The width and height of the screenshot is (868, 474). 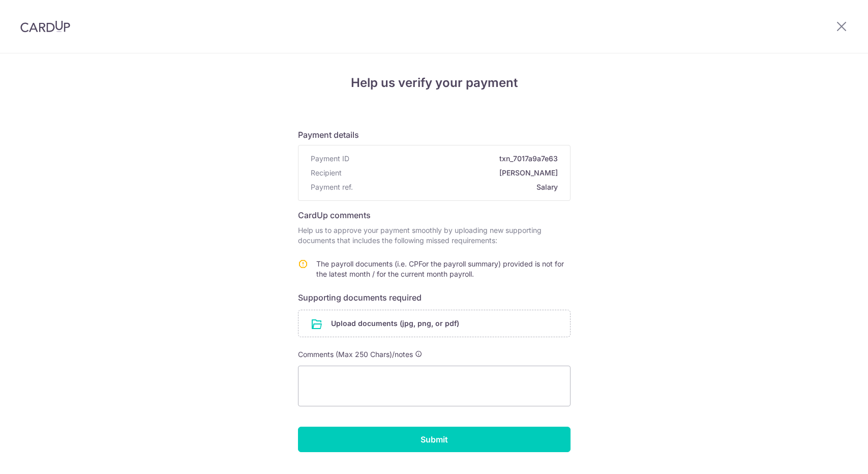 What do you see at coordinates (456, 159) in the screenshot?
I see `span: txn_7017a9a7e63` at bounding box center [456, 159].